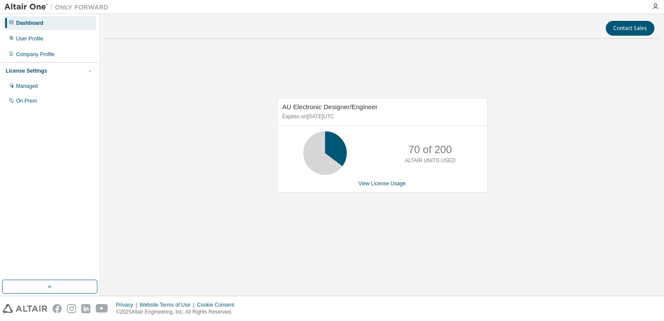  I want to click on div: Privacy, so click(128, 305).